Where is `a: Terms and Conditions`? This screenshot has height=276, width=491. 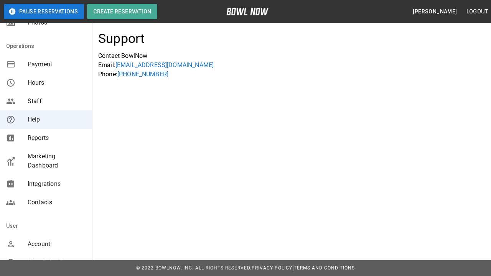 a: Terms and Conditions is located at coordinates (324, 268).